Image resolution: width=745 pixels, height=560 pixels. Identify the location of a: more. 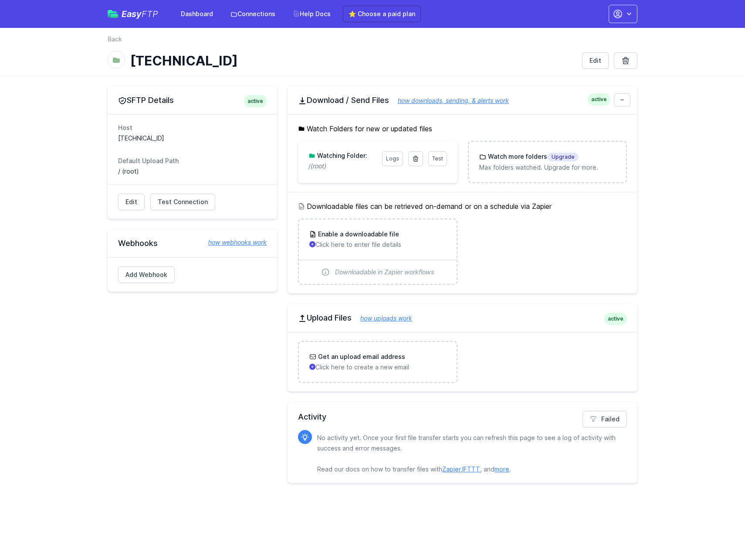
(502, 469).